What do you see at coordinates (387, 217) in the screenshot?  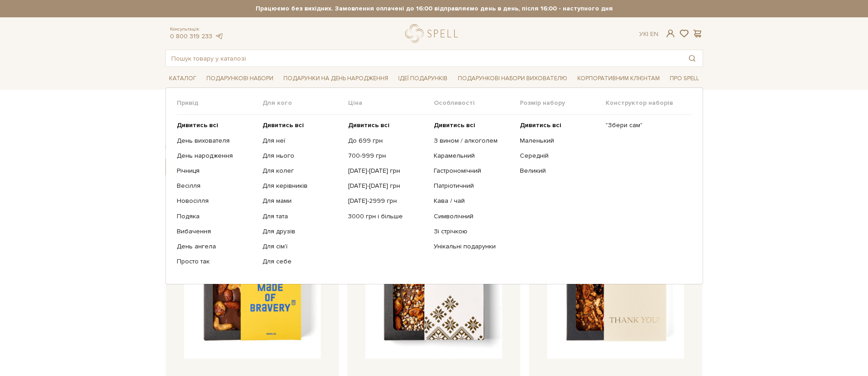 I see `a: 3000 грн і більше` at bounding box center [387, 217].